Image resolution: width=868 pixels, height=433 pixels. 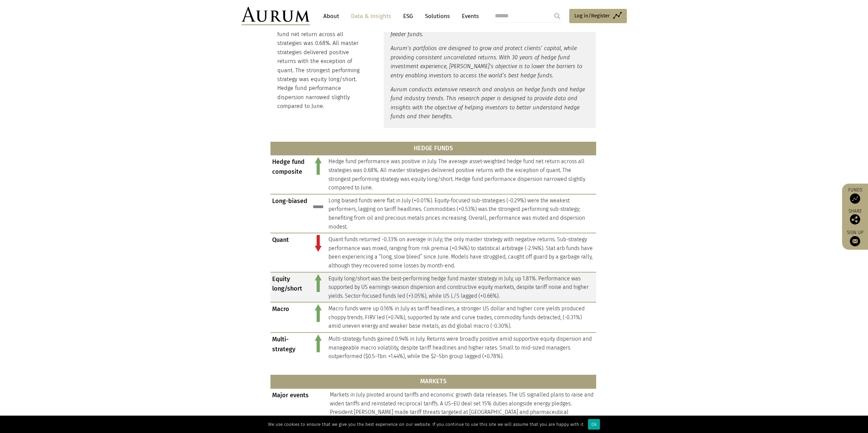 I want to click on td: Quant funds returned -0.33% on average in July; the only master strategy with negative returns. S..., so click(x=461, y=253).